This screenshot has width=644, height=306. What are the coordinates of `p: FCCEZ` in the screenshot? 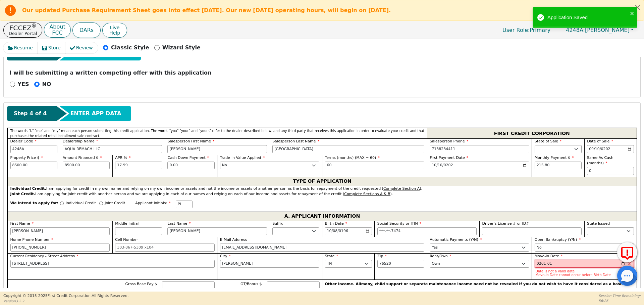 It's located at (23, 28).